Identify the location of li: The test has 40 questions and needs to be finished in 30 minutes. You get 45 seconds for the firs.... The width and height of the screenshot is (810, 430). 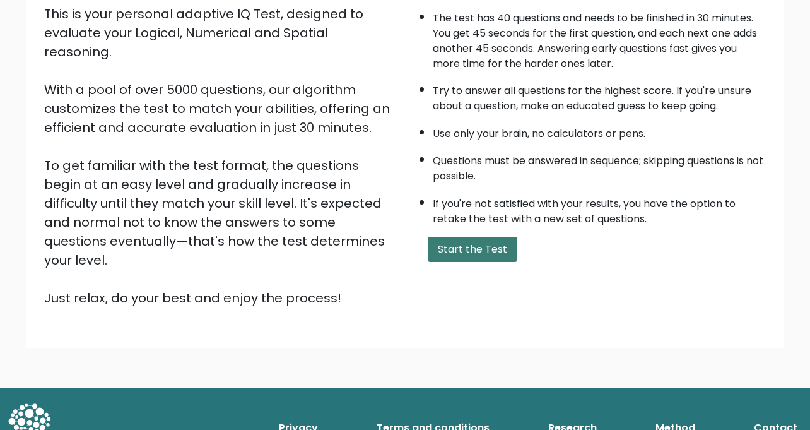
(600, 38).